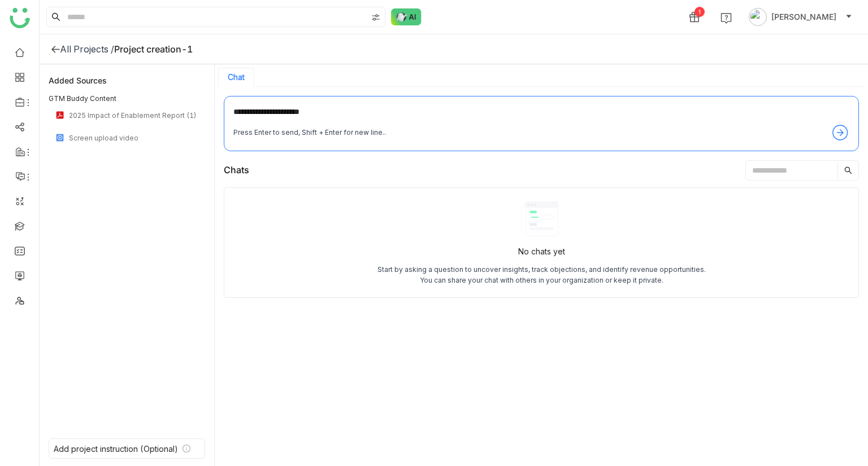 The image size is (868, 466). Describe the element at coordinates (20, 18) in the screenshot. I see `img: logo` at that location.